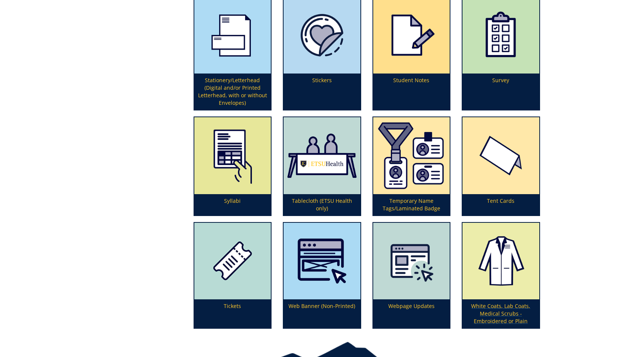  What do you see at coordinates (322, 261) in the screenshot?
I see `img: webbanner-5a663ea37c1eb8.63855774.png` at bounding box center [322, 261].